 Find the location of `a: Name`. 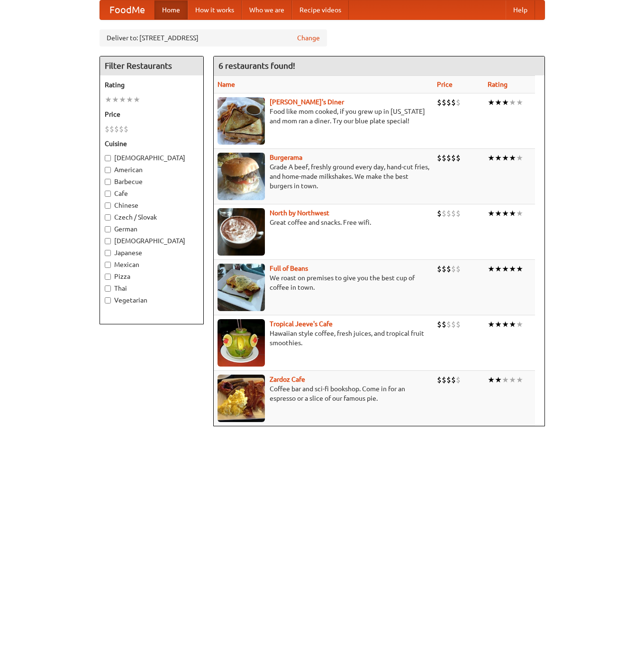

a: Name is located at coordinates (226, 84).